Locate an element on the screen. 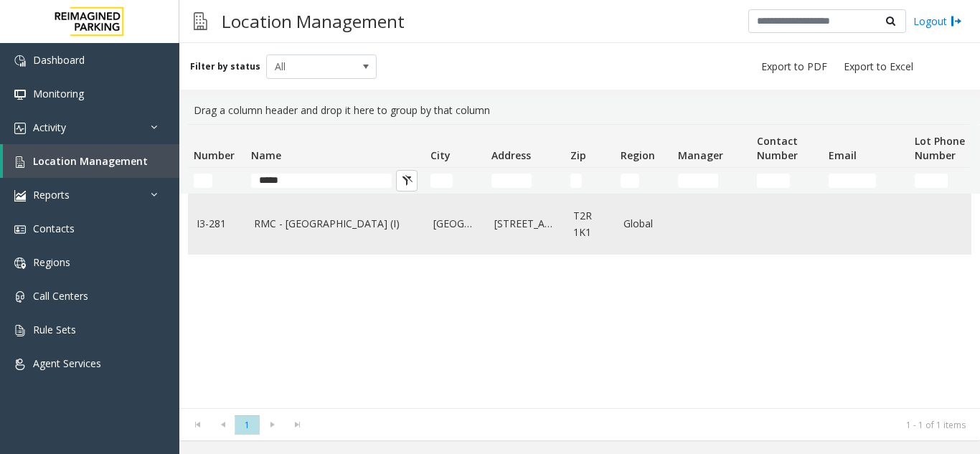 Image resolution: width=980 pixels, height=454 pixels. span: Export to PDF is located at coordinates (794, 67).